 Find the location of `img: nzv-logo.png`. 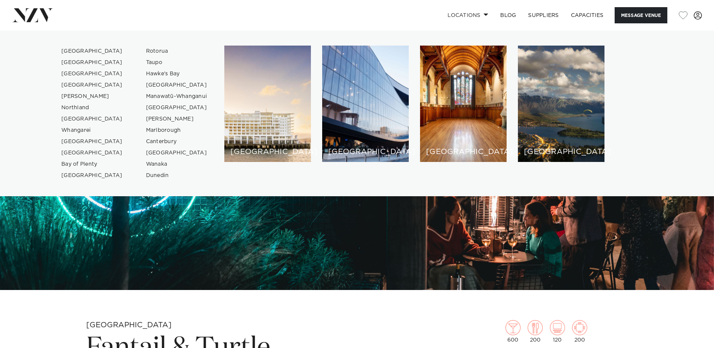

img: nzv-logo.png is located at coordinates (32, 15).